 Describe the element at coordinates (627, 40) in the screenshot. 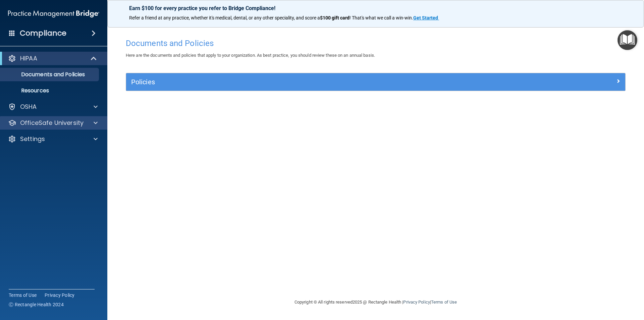

I see `button: Open Resource Center` at that location.